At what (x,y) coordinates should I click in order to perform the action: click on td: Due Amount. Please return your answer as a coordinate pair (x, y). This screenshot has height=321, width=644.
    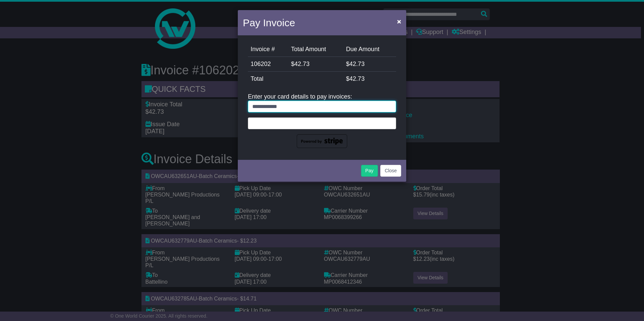
    Looking at the image, I should click on (369, 49).